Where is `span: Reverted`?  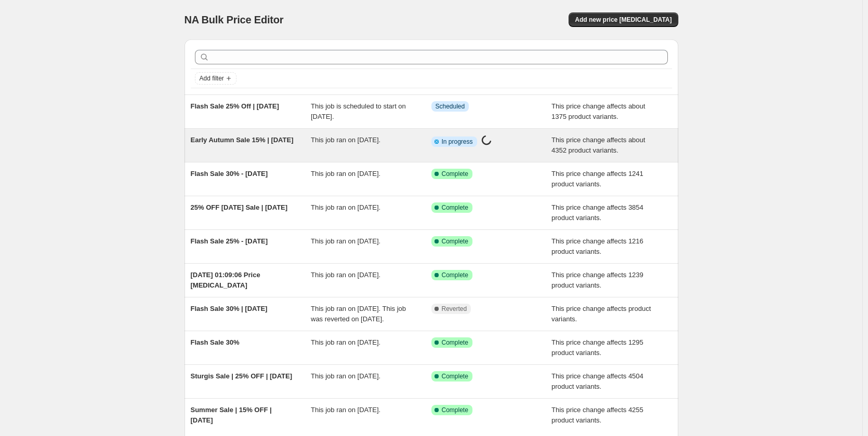 span: Reverted is located at coordinates (454, 309).